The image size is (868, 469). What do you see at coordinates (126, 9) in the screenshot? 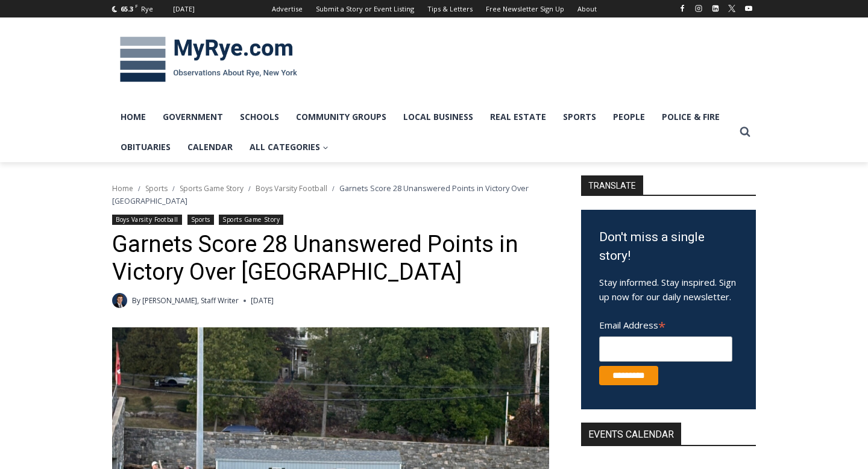
I see `span: 65.3` at bounding box center [126, 9].